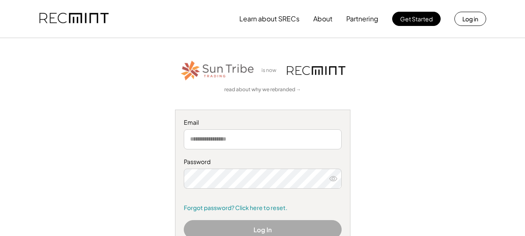 The height and width of the screenshot is (236, 525). Describe the element at coordinates (271, 70) in the screenshot. I see `div: is now` at that location.